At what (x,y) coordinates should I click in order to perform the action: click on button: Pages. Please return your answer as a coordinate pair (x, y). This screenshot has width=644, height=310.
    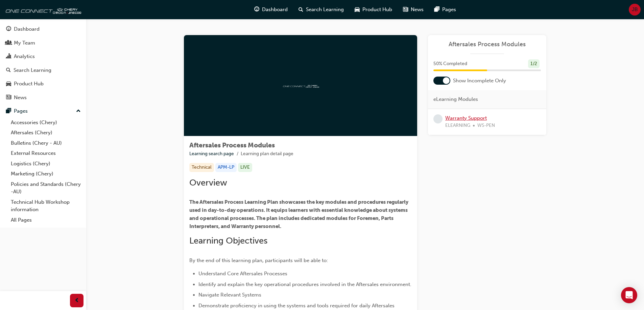
    Looking at the image, I should click on (43, 111).